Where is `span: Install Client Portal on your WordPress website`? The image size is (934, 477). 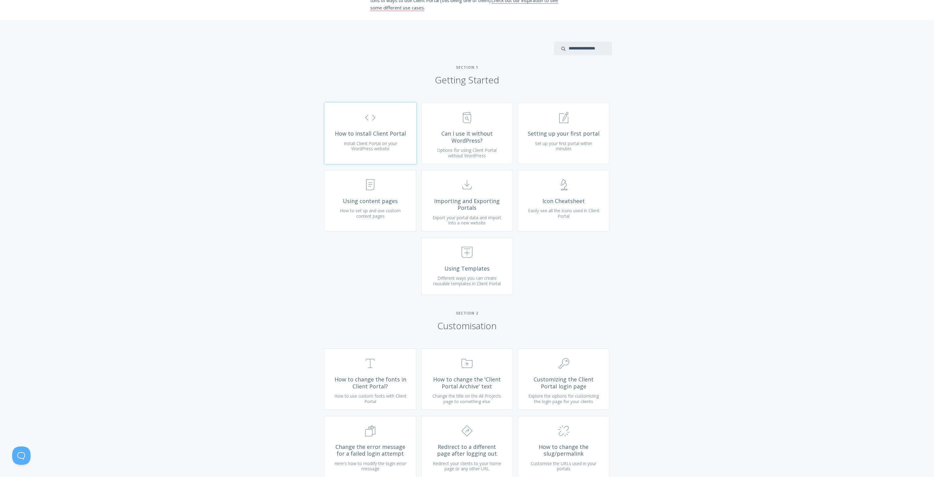 span: Install Client Portal on your WordPress website is located at coordinates (370, 146).